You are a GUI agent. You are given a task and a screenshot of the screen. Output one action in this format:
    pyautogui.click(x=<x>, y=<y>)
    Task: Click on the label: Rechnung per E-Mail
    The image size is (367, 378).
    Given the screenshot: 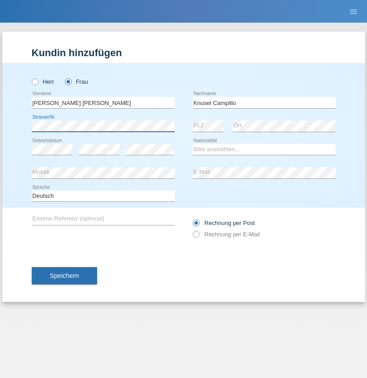 What is the action you would take?
    pyautogui.click(x=226, y=234)
    